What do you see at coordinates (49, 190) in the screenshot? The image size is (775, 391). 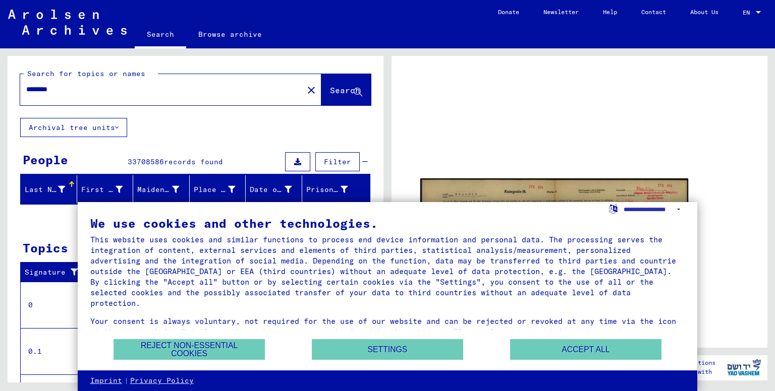 I see `mat-header-cell: Last Name` at bounding box center [49, 190].